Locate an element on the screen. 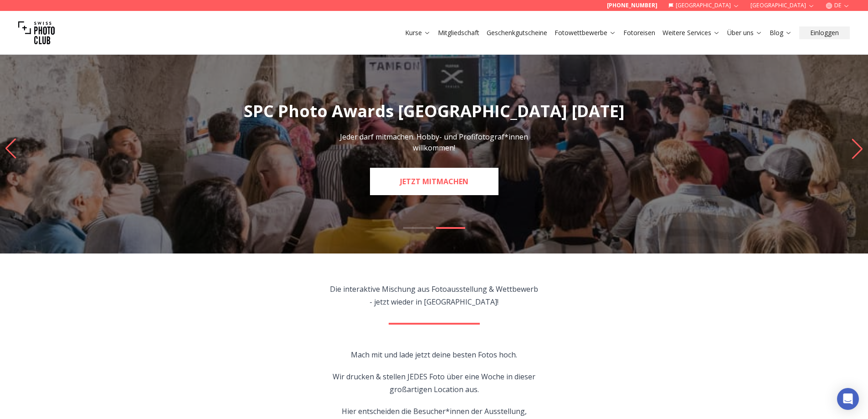 Image resolution: width=868 pixels, height=419 pixels. a: Geschenkgutscheine is located at coordinates (517, 33).